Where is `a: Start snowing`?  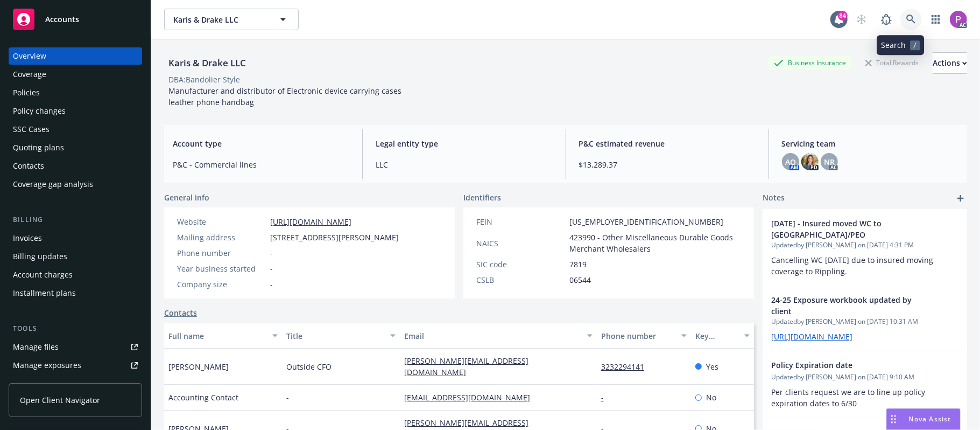
a: Start snowing is located at coordinates (862, 20).